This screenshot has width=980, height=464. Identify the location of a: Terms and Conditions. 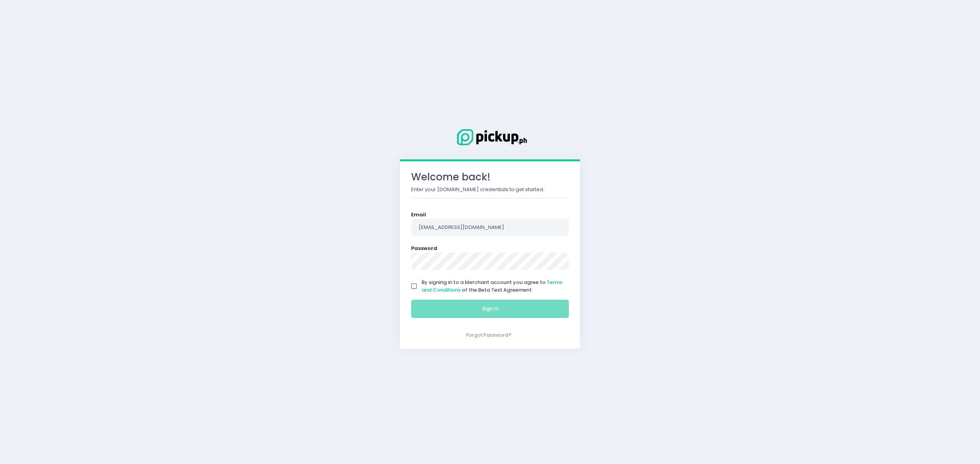
(492, 286).